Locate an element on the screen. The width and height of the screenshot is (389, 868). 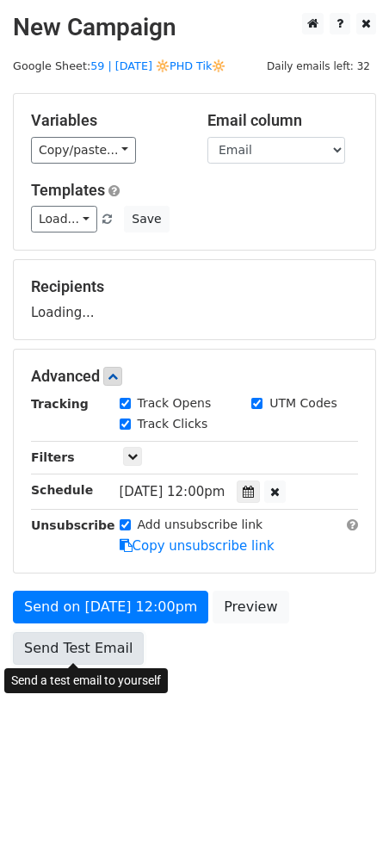
div: Loading... is located at coordinates (194, 300).